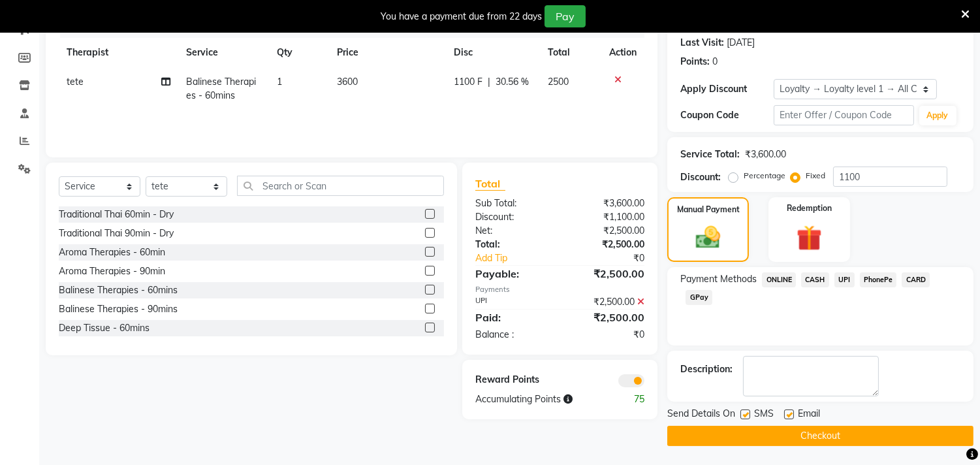 This screenshot has height=465, width=980. Describe the element at coordinates (118, 52) in the screenshot. I see `th: Therapist` at that location.